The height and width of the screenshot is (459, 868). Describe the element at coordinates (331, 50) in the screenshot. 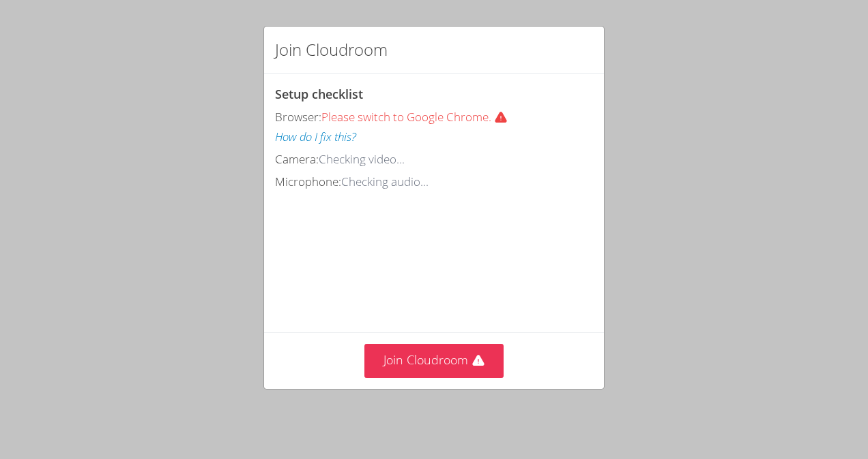

I see `h2: Join Cloudroom` at that location.